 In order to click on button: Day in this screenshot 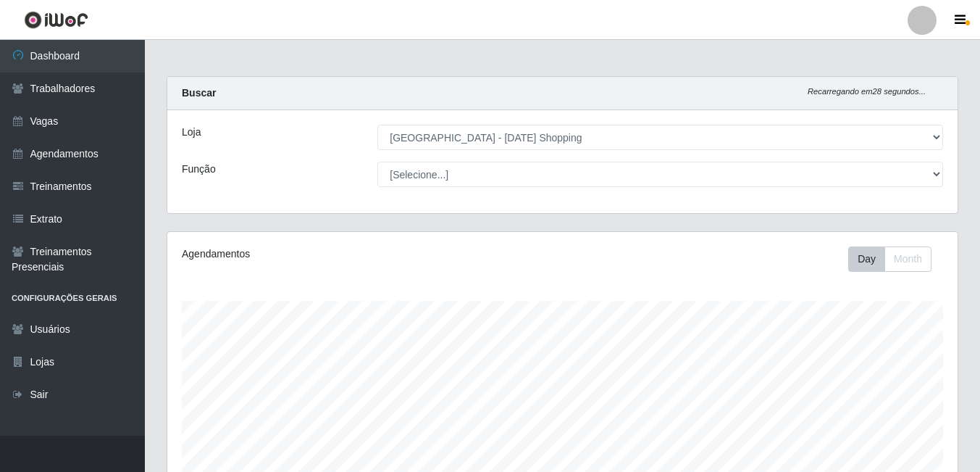, I will do `click(867, 258)`.